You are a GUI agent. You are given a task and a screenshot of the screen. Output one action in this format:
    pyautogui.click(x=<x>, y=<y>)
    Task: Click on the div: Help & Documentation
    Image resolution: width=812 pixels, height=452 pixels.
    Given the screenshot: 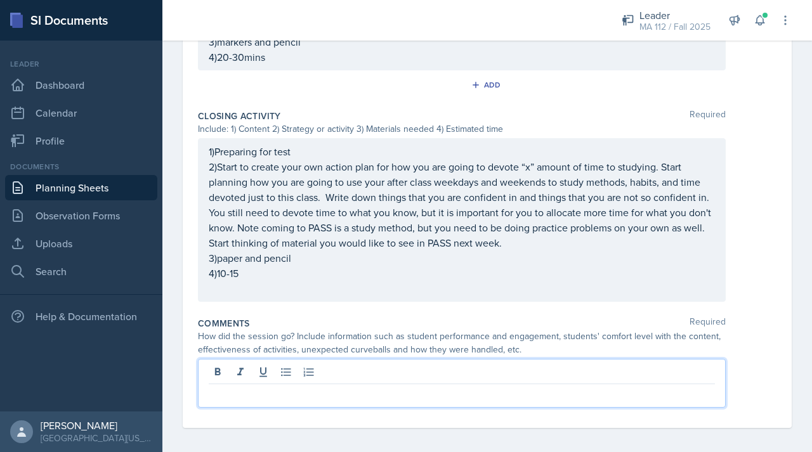 What is the action you would take?
    pyautogui.click(x=81, y=317)
    